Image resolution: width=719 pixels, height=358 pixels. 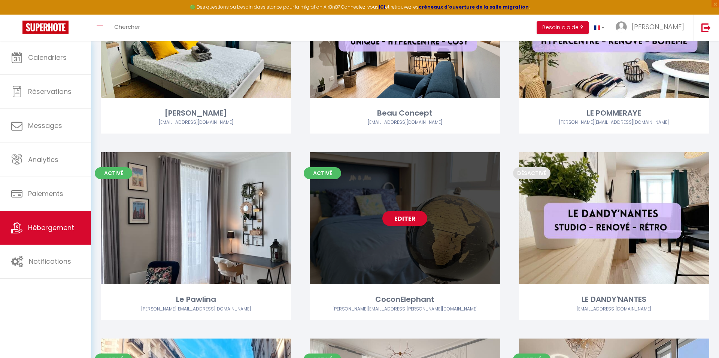 What do you see at coordinates (50, 261) in the screenshot?
I see `span: Notifications` at bounding box center [50, 261].